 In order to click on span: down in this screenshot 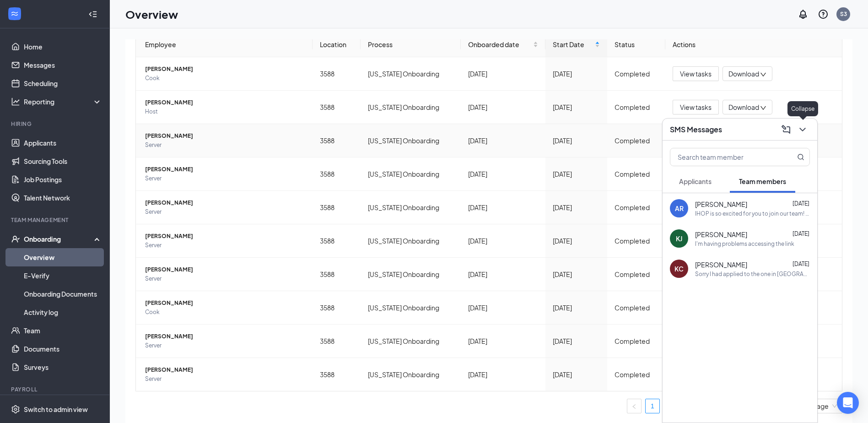, I will do `click(763, 108)`.